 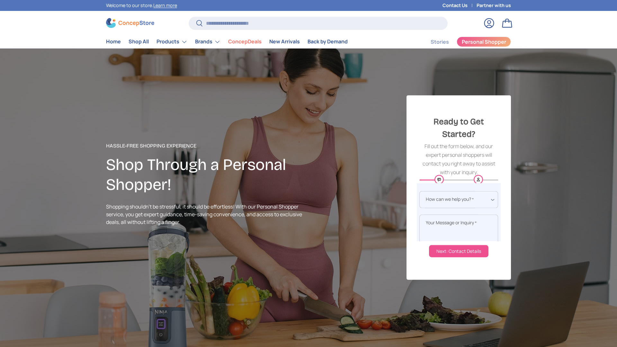 What do you see at coordinates (493, 5) in the screenshot?
I see `a: Partner with us` at bounding box center [493, 5].